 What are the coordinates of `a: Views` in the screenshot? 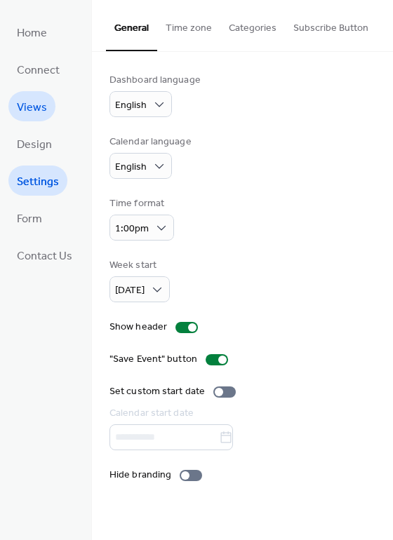 It's located at (32, 106).